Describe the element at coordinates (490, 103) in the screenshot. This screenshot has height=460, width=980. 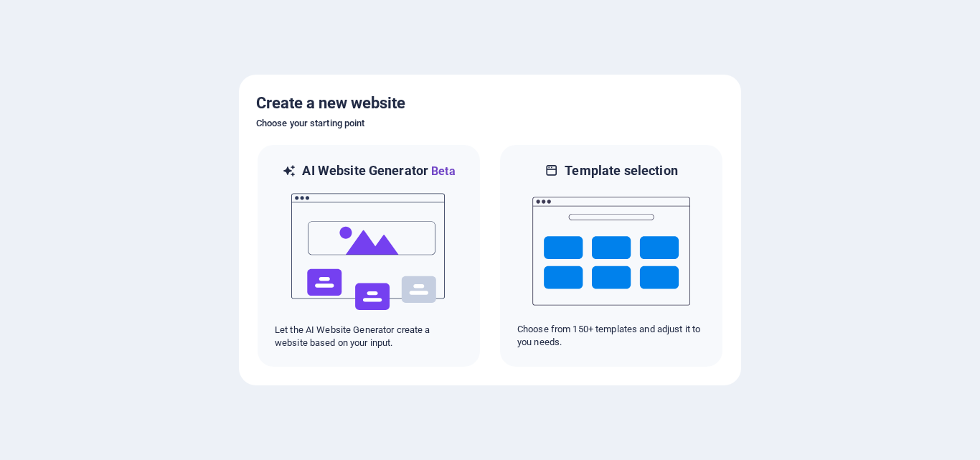
I see `h5: Create a new website` at that location.